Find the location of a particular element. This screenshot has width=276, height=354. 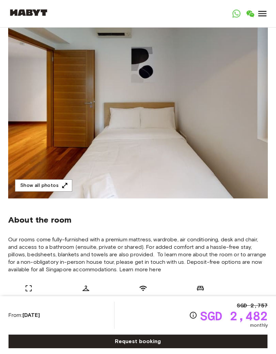

span: SGD 2,482 is located at coordinates (234, 316).